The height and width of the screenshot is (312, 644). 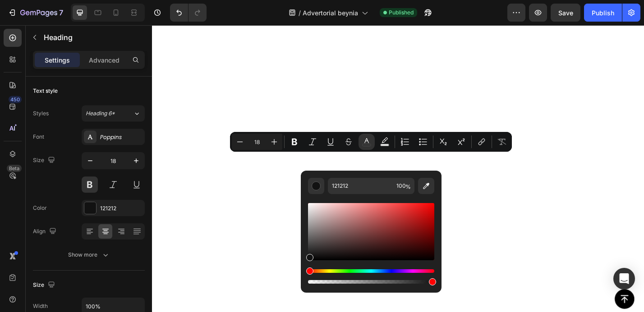 What do you see at coordinates (92, 37) in the screenshot?
I see `p: Heading` at bounding box center [92, 37].